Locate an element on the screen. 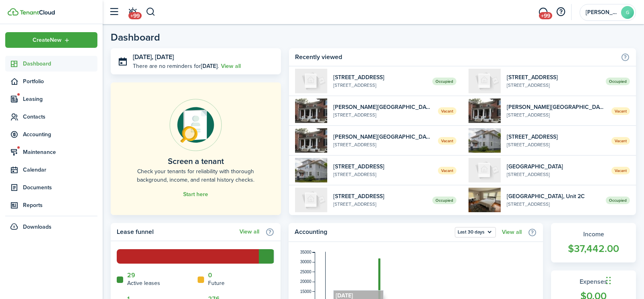 The width and height of the screenshot is (644, 299). a: 29 is located at coordinates (132, 276).